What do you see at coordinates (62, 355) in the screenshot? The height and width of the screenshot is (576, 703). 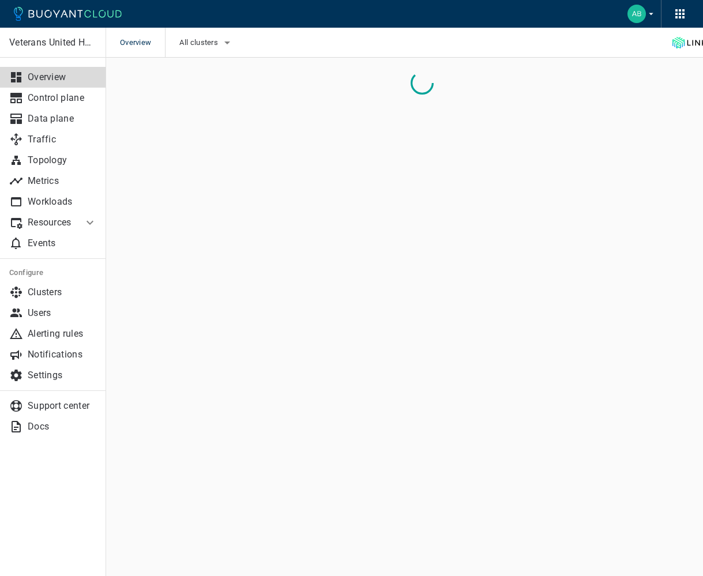 I see `p: Notifications` at bounding box center [62, 355].